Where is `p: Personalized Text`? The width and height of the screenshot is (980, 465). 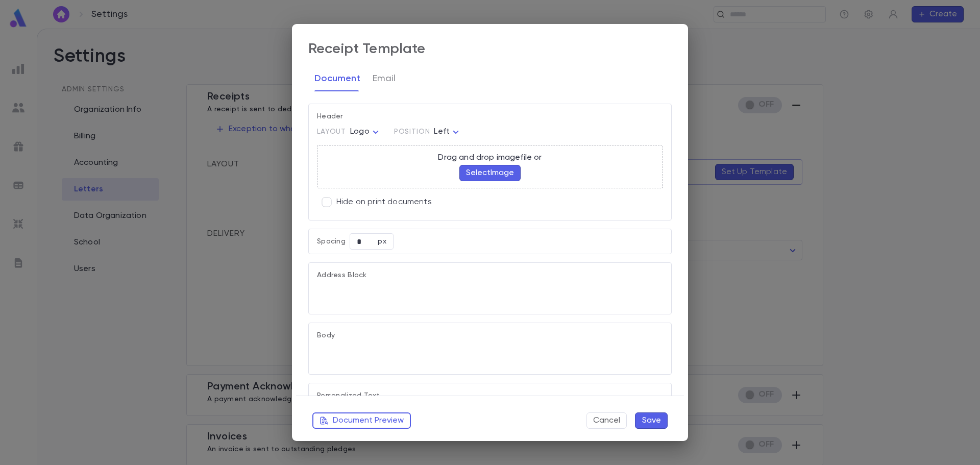 p: Personalized Text is located at coordinates (490, 395).